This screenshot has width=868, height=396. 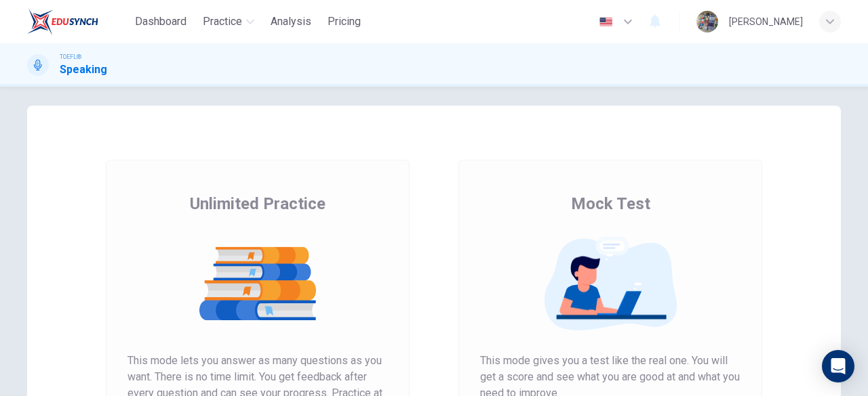 What do you see at coordinates (344, 22) in the screenshot?
I see `a: Pricing` at bounding box center [344, 22].